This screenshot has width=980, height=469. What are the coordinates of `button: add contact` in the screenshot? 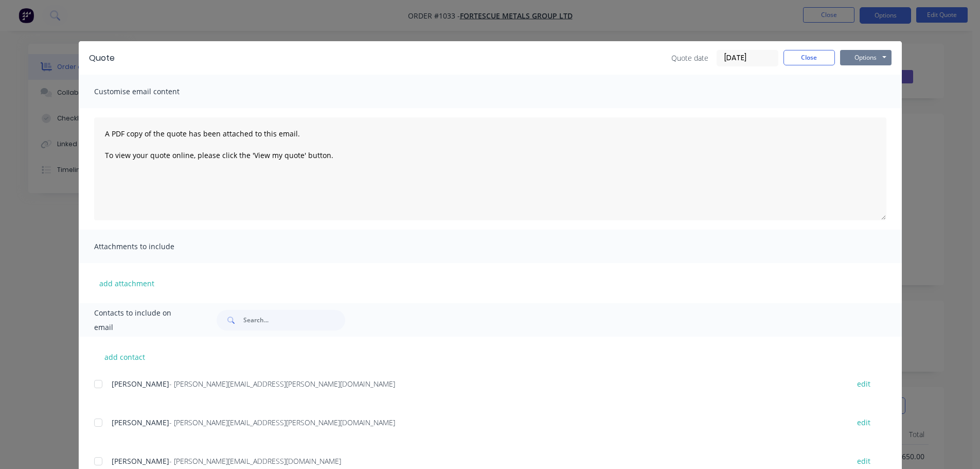 It's located at (125, 357).